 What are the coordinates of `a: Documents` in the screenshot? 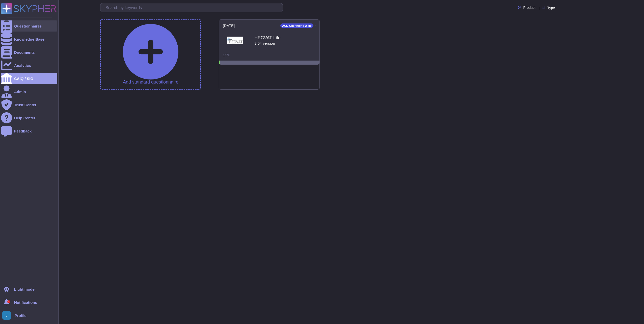 It's located at (29, 52).